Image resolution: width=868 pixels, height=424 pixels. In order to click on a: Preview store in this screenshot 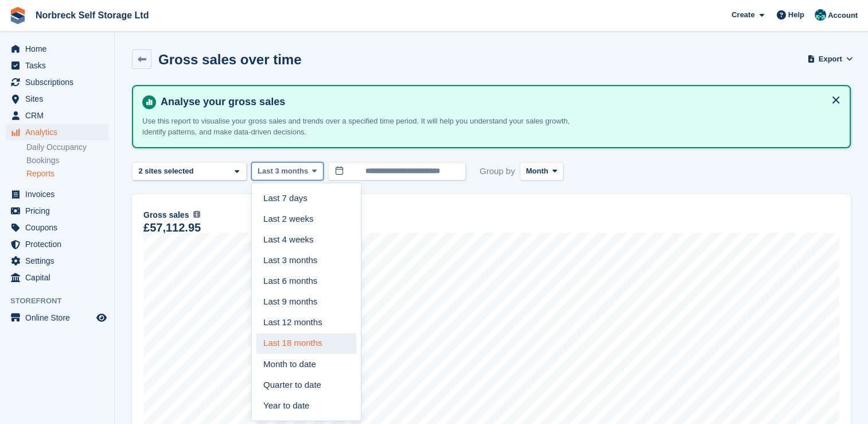, I will do `click(101, 317)`.